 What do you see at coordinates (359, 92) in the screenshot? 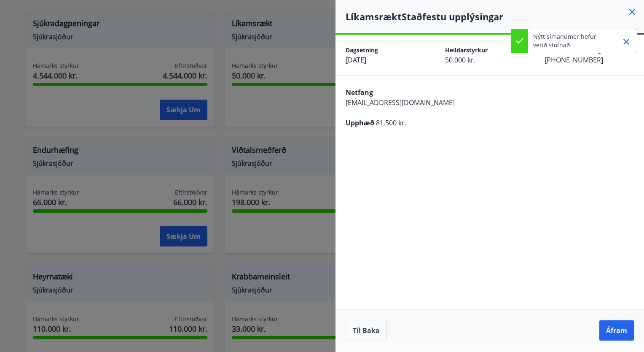
I see `span: Netfang` at bounding box center [359, 92].